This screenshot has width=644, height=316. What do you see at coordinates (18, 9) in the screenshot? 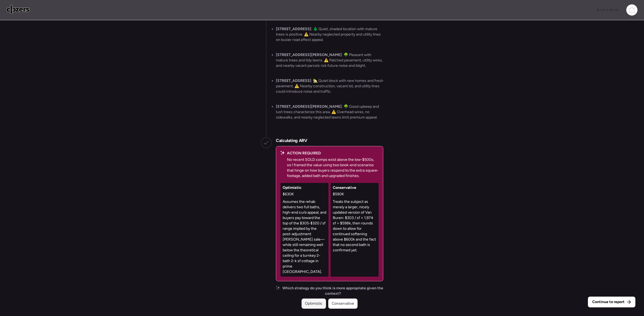
I see `img: Logo` at bounding box center [18, 9].